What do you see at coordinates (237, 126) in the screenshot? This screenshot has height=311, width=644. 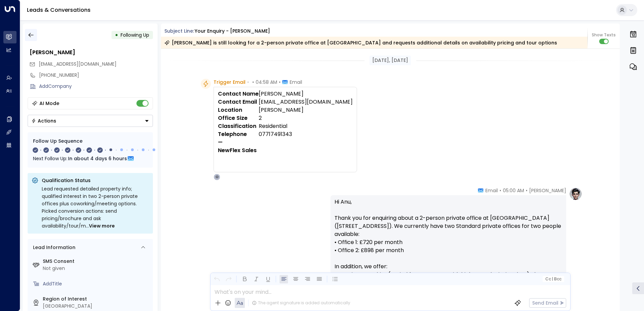 I see `strong: Classification` at bounding box center [237, 126].